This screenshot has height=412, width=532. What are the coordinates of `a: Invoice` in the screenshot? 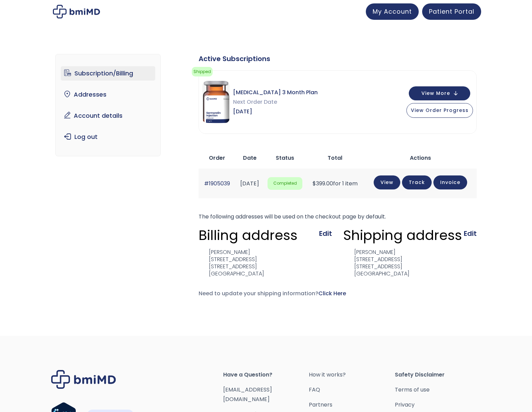 It's located at (450, 182).